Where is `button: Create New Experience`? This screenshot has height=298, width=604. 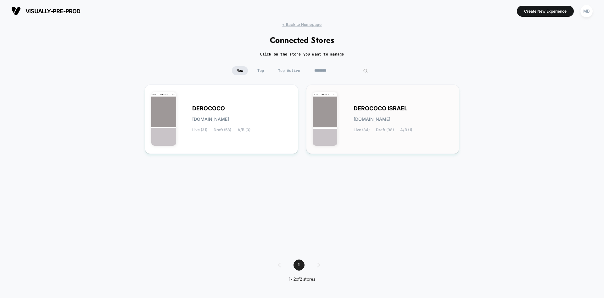 button: Create New Experience is located at coordinates (546, 11).